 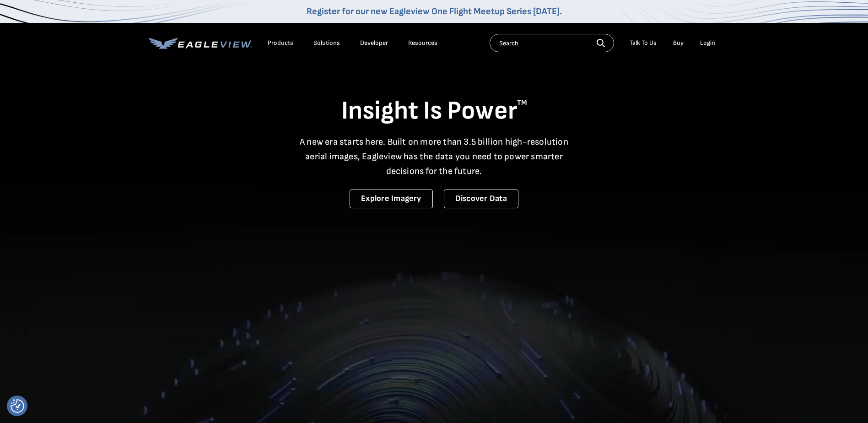 What do you see at coordinates (423, 43) in the screenshot?
I see `div: Resources` at bounding box center [423, 43].